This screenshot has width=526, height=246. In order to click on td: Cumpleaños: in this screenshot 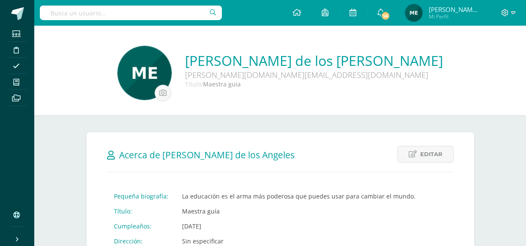, I will do `click(141, 226)`.